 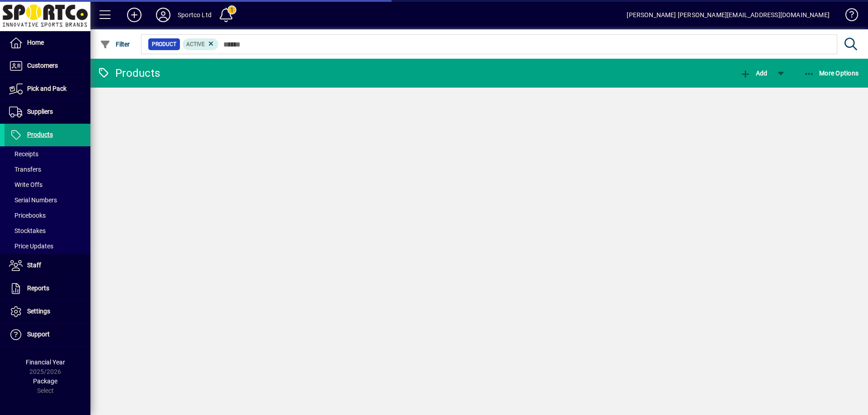 I want to click on a: Knowledge Base, so click(x=848, y=16).